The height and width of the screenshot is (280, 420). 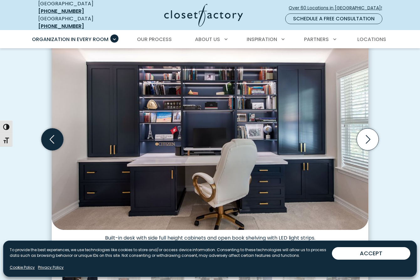 I want to click on span: Locations, so click(x=372, y=39).